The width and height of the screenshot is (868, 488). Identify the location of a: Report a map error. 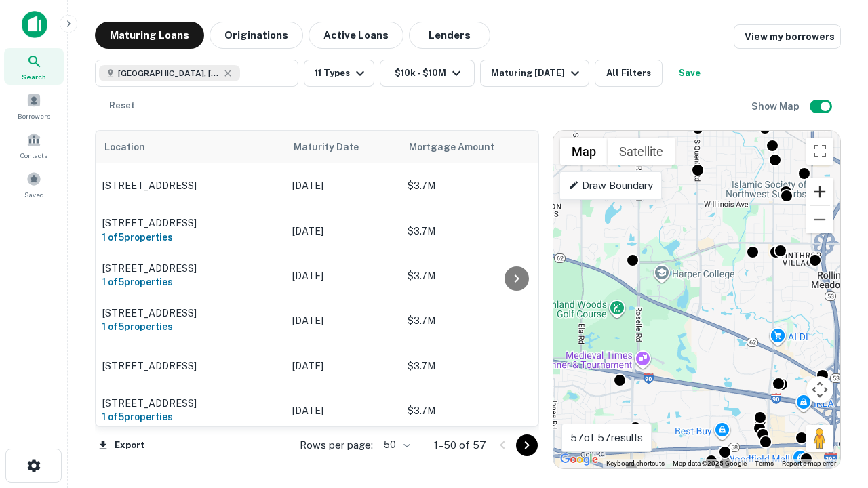
(808, 463).